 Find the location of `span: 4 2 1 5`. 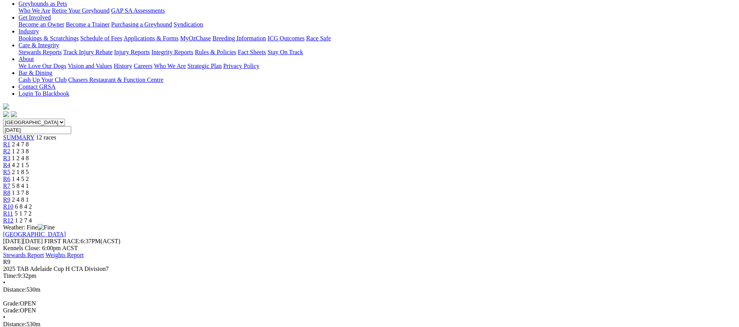

span: 4 2 1 5 is located at coordinates (20, 165).